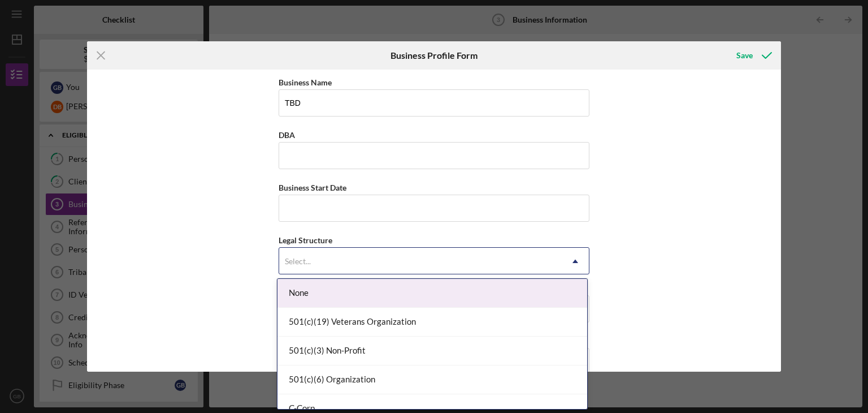 The width and height of the screenshot is (868, 413). What do you see at coordinates (752, 55) in the screenshot?
I see `button: Save` at bounding box center [752, 55].